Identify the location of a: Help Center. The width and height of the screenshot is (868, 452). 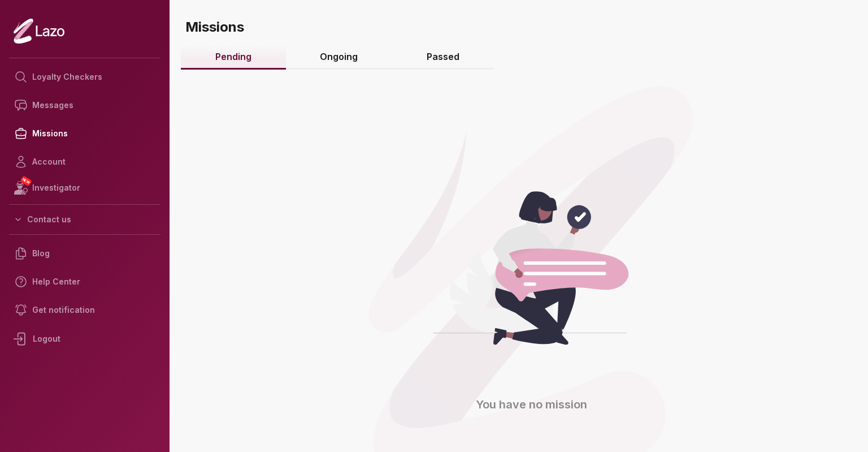
(85, 282).